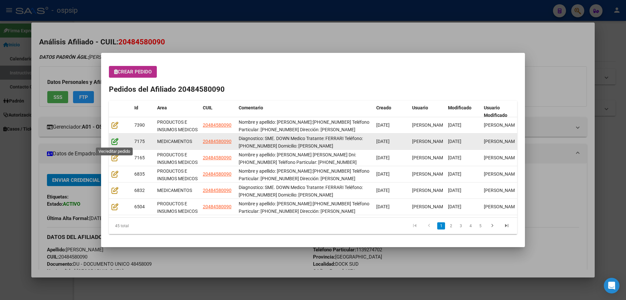 The height and width of the screenshot is (300, 626). What do you see at coordinates (139, 157) in the screenshot?
I see `span: 7165` at bounding box center [139, 157].